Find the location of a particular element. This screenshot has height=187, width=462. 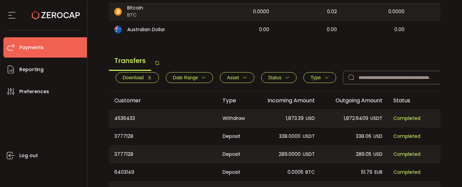

button: Status is located at coordinates (279, 77).